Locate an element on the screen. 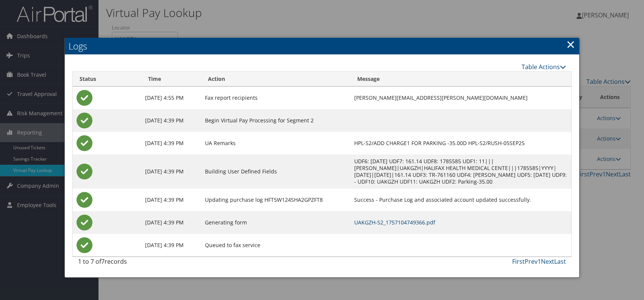  th: Action: activate to sort column ascending is located at coordinates (275, 79).